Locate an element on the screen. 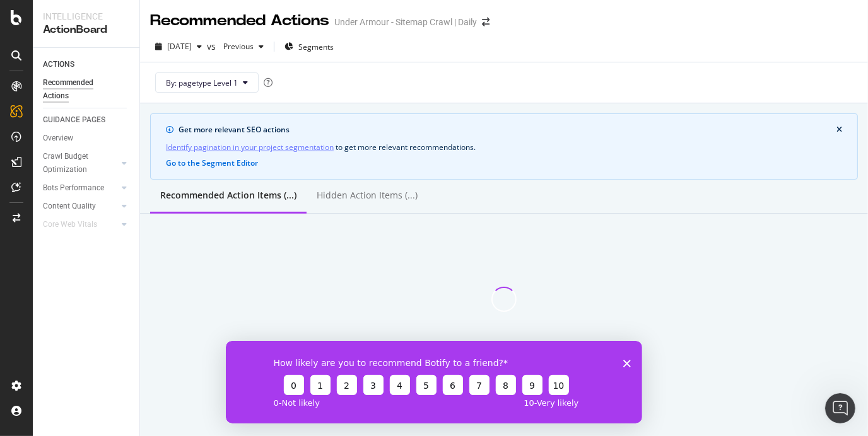  div: Overview is located at coordinates (58, 138).